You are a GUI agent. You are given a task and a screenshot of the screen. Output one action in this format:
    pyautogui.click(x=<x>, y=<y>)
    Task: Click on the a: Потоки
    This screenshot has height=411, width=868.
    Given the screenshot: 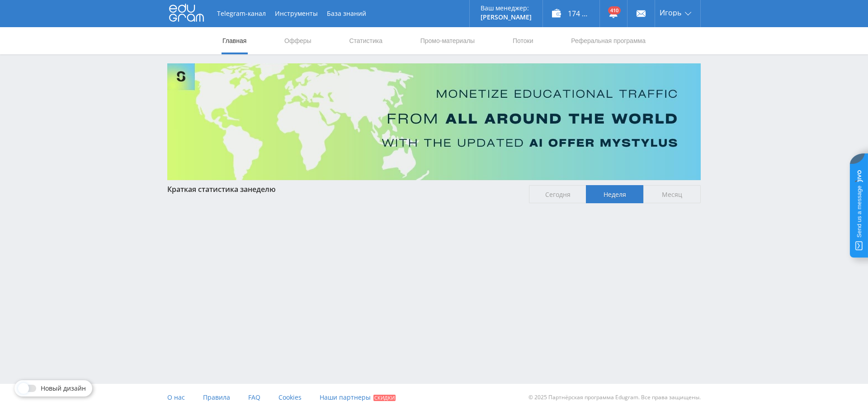 What is the action you would take?
    pyautogui.click(x=523, y=41)
    